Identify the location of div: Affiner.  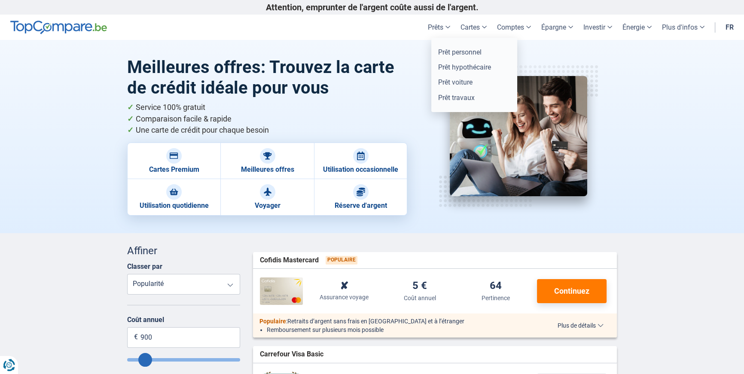
(184, 251).